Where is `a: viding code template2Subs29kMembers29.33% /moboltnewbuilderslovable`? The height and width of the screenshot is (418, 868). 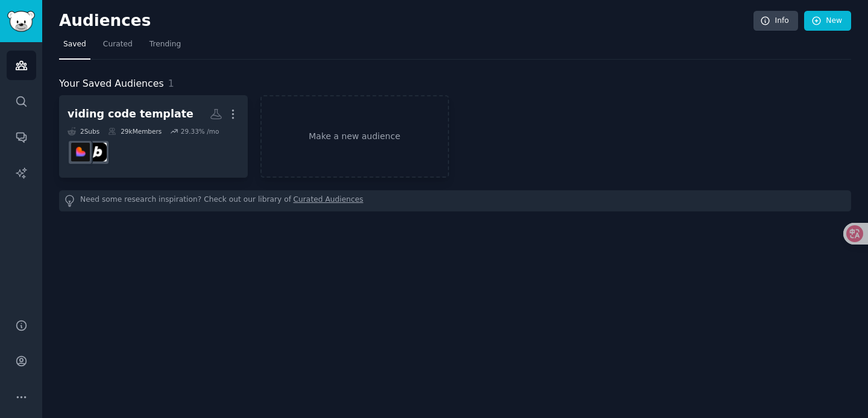
a: viding code template2Subs29kMembers29.33% /moboltnewbuilderslovable is located at coordinates (153, 136).